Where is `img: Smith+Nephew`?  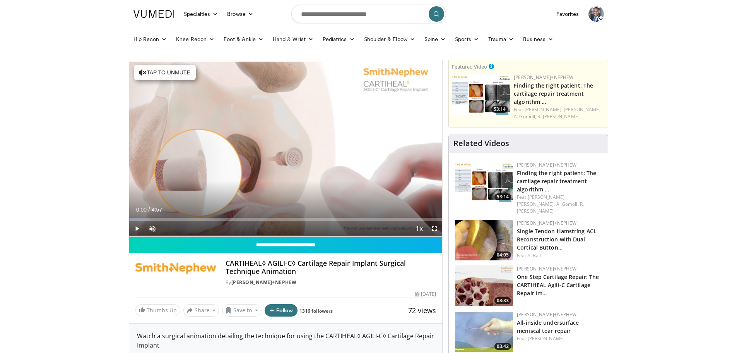
img: Smith+Nephew is located at coordinates (176, 268).